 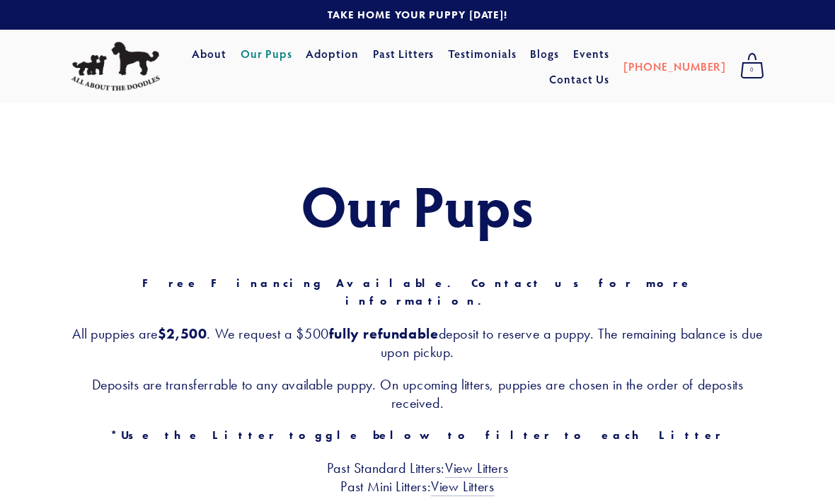 What do you see at coordinates (752, 66) in the screenshot?
I see `a: 0 items in cart` at bounding box center [752, 66].